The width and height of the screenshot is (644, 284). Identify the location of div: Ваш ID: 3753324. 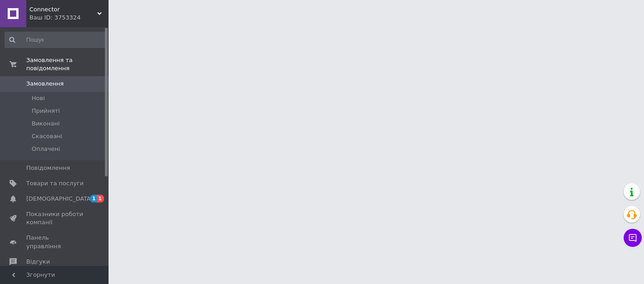
(69, 18).